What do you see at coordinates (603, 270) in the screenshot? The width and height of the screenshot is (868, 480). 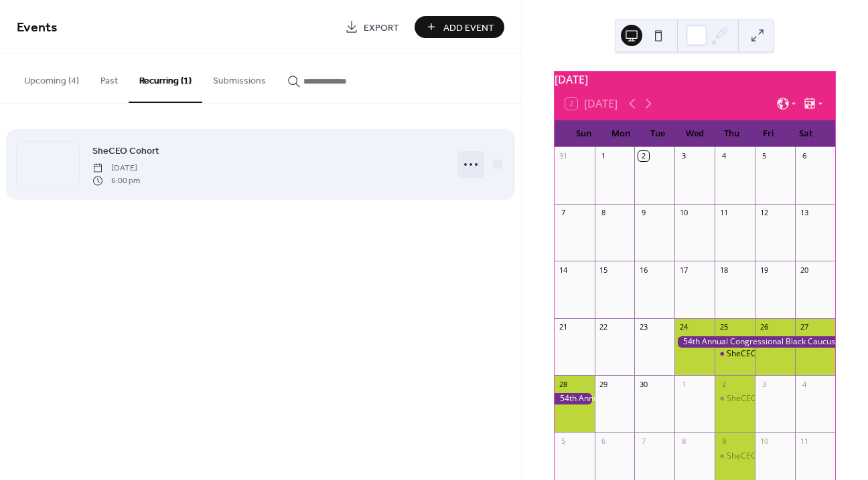 I see `div: 15` at bounding box center [603, 270].